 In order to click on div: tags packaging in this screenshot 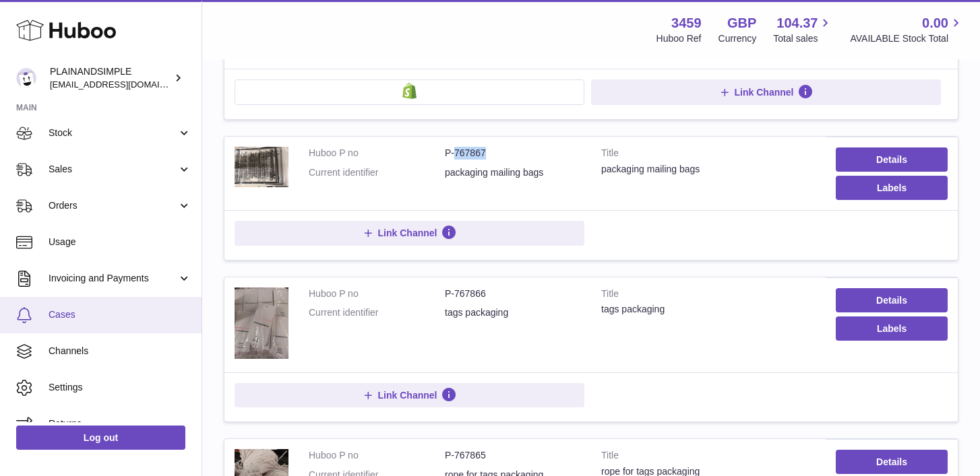, I will do `click(708, 309)`.